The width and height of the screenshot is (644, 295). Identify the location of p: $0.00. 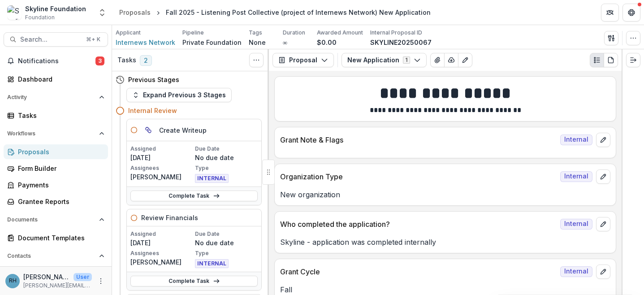
(327, 42).